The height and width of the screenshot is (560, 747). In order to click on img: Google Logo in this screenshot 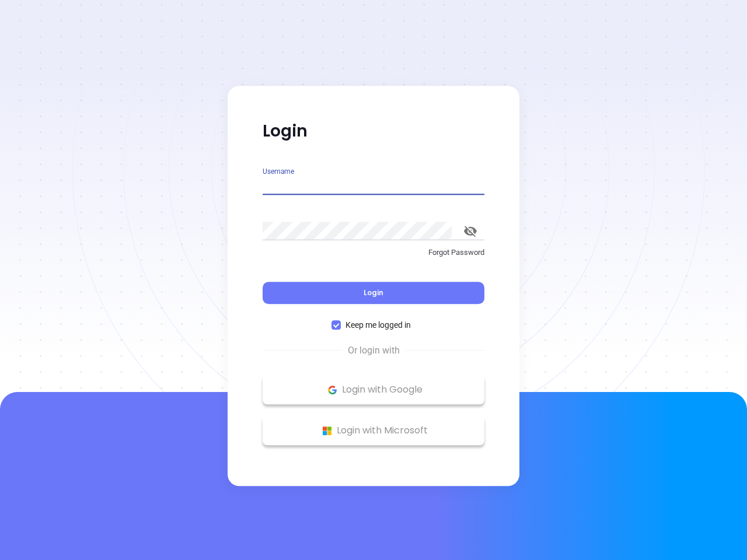, I will do `click(332, 390)`.